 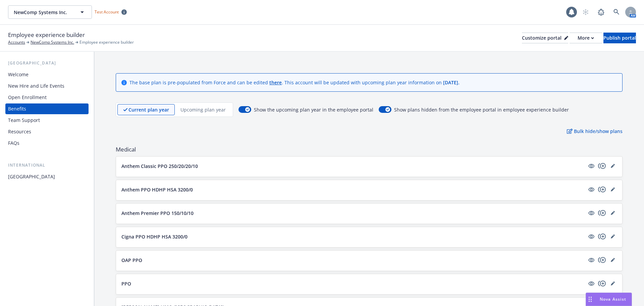 I want to click on div: Open Enrollment, so click(x=27, y=97).